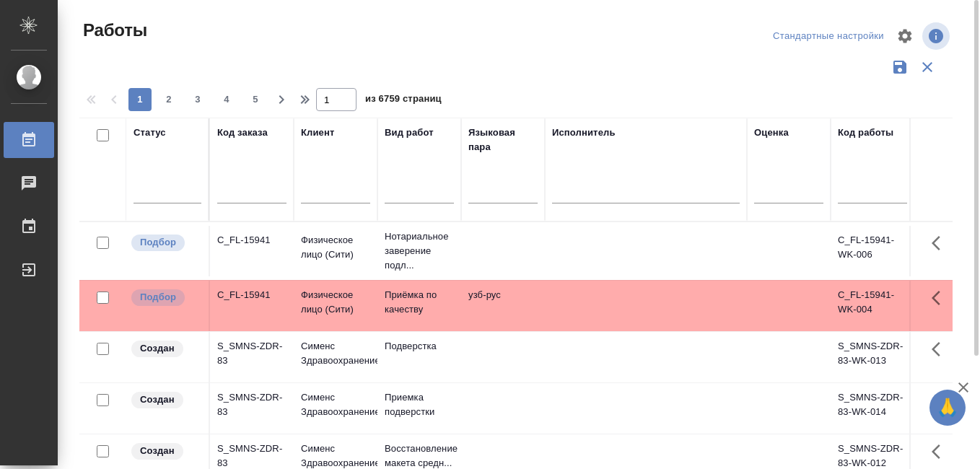 The height and width of the screenshot is (469, 980). What do you see at coordinates (169, 100) in the screenshot?
I see `span: 2` at bounding box center [169, 100].